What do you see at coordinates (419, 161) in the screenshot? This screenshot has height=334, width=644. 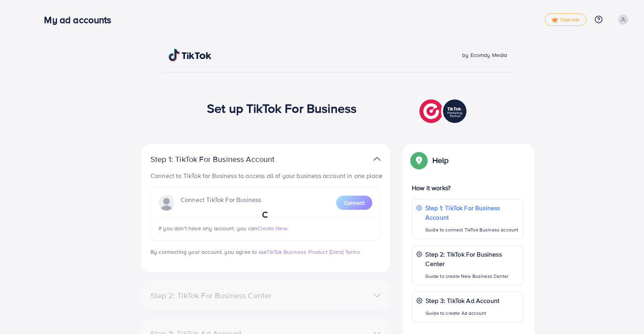 I see `img: Popup guide` at bounding box center [419, 161].